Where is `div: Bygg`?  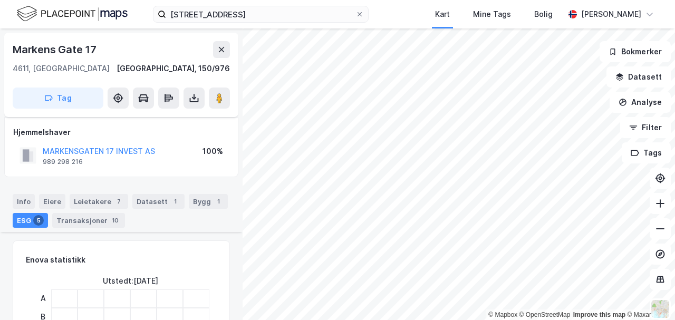
div: Bygg is located at coordinates (208, 202).